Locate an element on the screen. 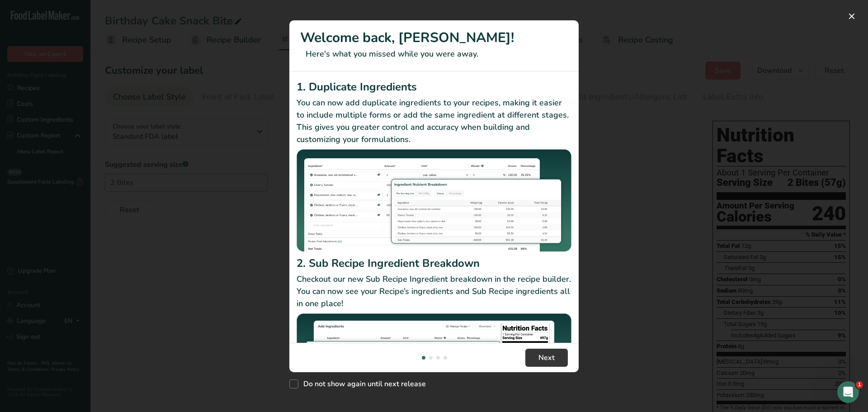 The height and width of the screenshot is (412, 868). span: Do not show again until next release is located at coordinates (362, 384).